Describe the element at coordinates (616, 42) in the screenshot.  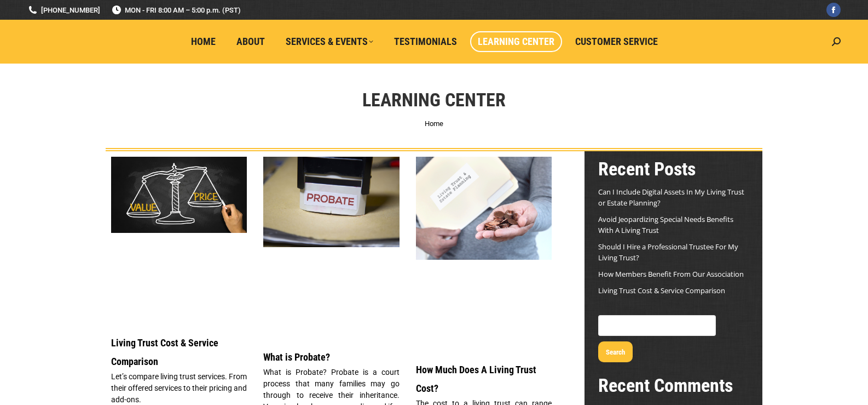
I see `a: Customer Service` at that location.